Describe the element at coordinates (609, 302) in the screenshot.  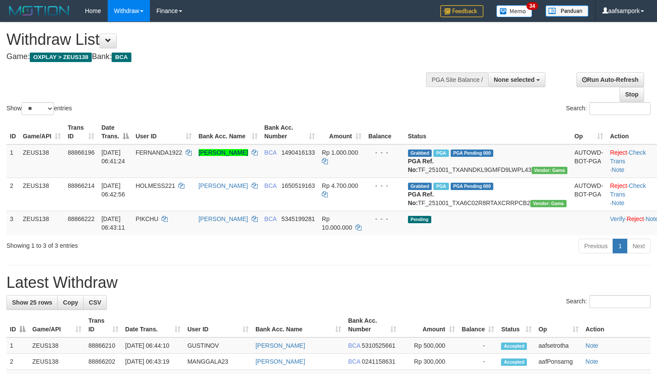
I see `label: Search:` at that location.